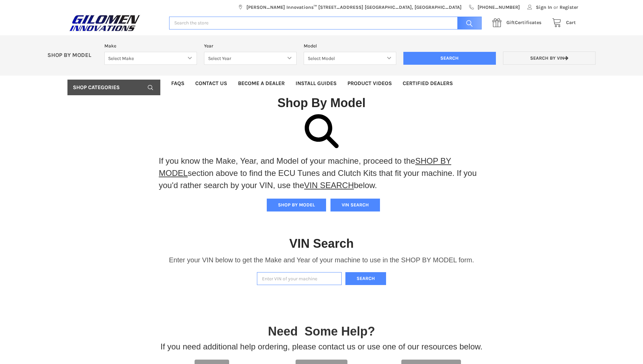 Image resolution: width=643 pixels, height=364 pixels. What do you see at coordinates (321, 260) in the screenshot?
I see `p: Enter your VIN below to get the Make and Year of your machine to use in the SHOP BY MODEL form.` at bounding box center [321, 260].